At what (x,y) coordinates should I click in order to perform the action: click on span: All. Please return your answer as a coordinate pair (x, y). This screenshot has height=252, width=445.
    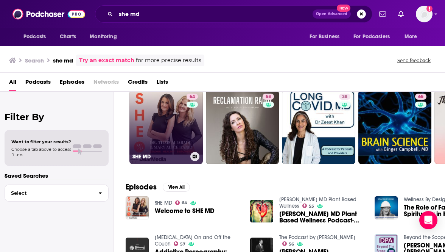
    Looking at the image, I should click on (12, 83).